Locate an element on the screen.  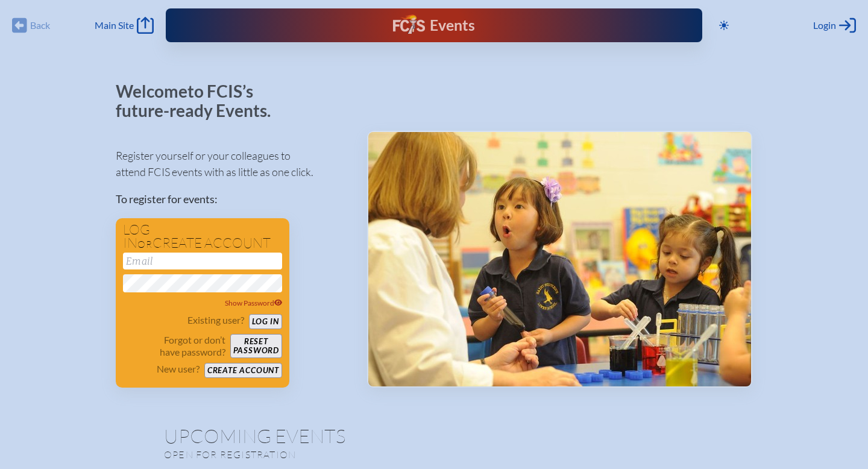
p: Forgot or don’t have password? is located at coordinates (174, 346).